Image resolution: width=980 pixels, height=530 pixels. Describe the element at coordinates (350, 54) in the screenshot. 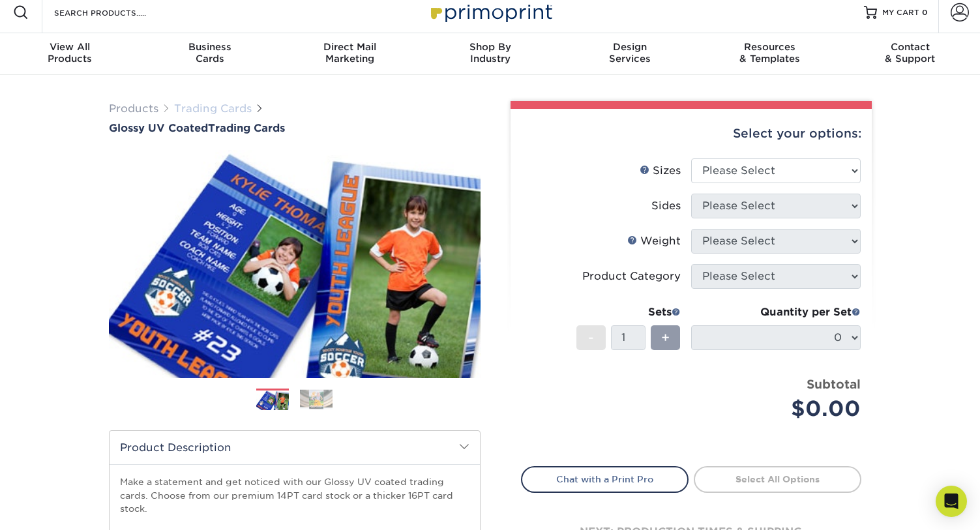

I see `a: Direct MailMarketing` at that location.